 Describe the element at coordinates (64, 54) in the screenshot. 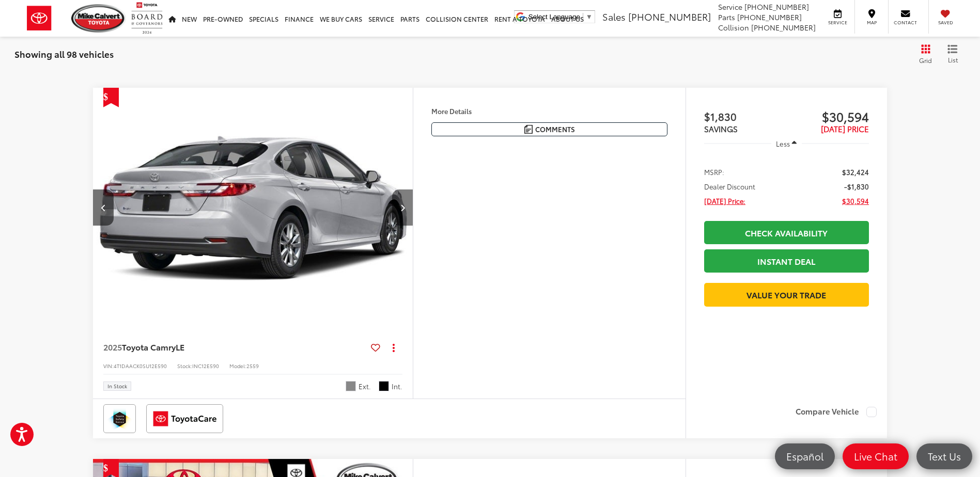

I see `span: Showing all 98 vehicles` at that location.